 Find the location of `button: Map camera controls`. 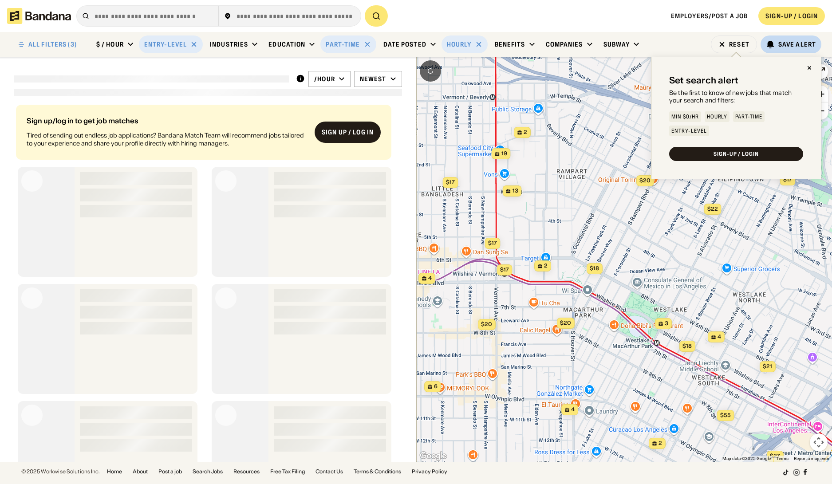

button: Map camera controls is located at coordinates (818, 442).